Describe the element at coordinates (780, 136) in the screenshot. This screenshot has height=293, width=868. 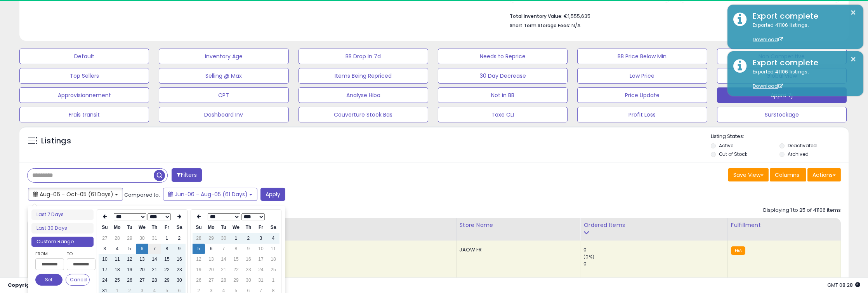
I see `p: Listing States:` at that location.